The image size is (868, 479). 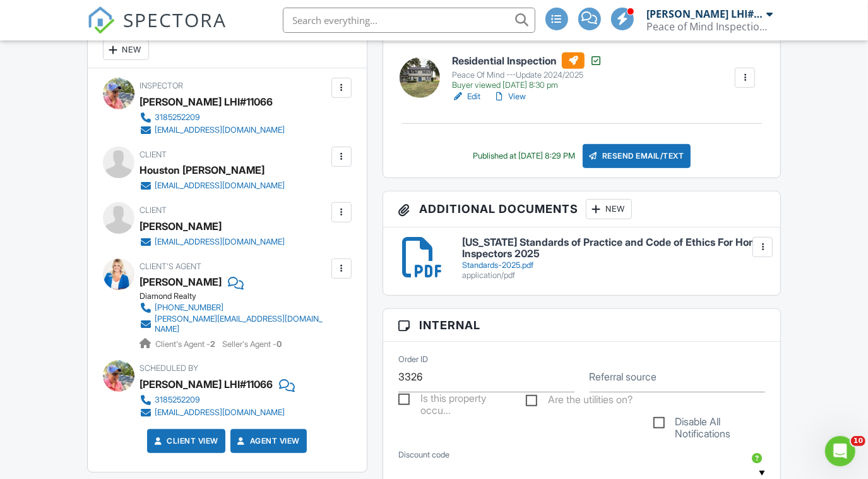 I want to click on img: The Best Home Inspection Software - Spectora, so click(x=101, y=20).